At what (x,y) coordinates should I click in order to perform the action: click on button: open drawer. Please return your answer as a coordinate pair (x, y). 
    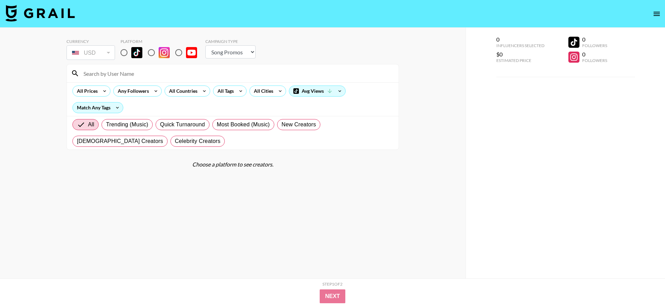
    Looking at the image, I should click on (656, 14).